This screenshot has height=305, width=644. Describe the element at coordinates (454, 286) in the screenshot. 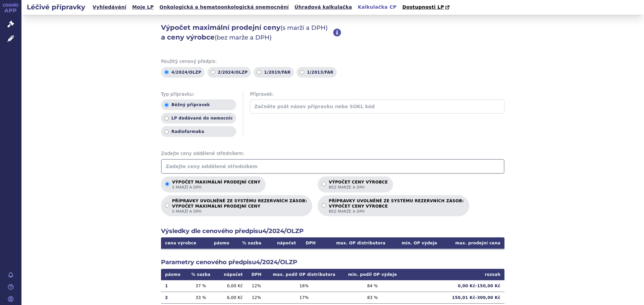

I see `td: 0,00 Kč - 150,00 Kč` at that location.